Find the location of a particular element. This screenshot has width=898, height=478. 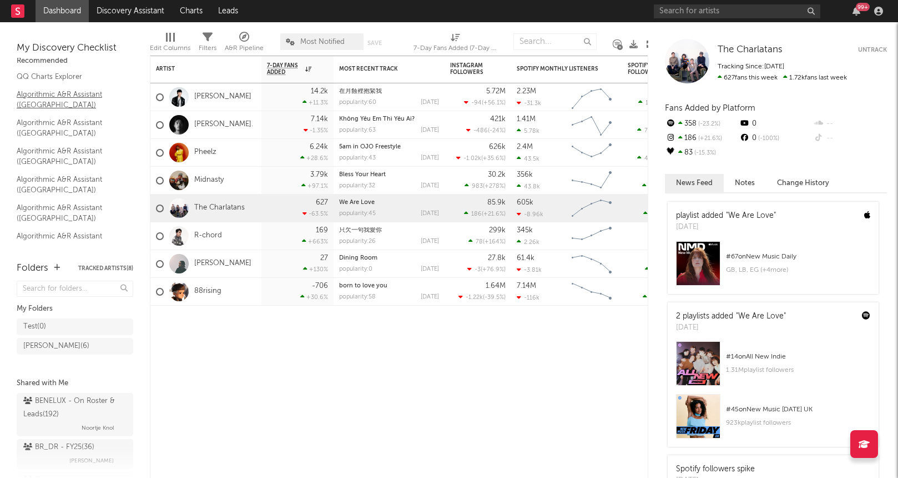

span: 1.72k fans last week is located at coordinates (782, 78).